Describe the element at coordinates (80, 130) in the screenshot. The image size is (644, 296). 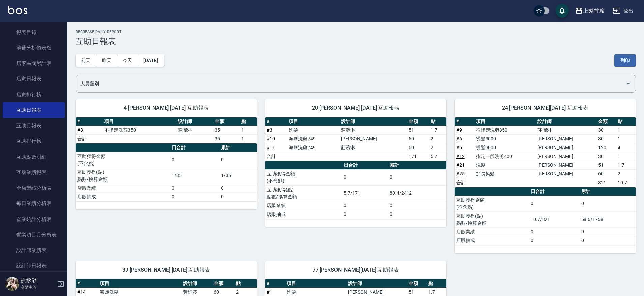
I see `a: #8` at that location.